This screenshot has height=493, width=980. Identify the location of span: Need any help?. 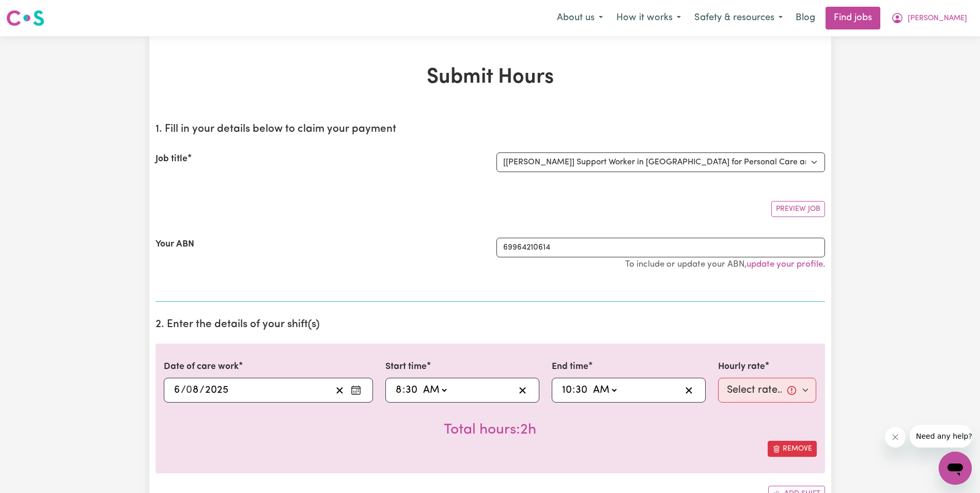
(34, 12).